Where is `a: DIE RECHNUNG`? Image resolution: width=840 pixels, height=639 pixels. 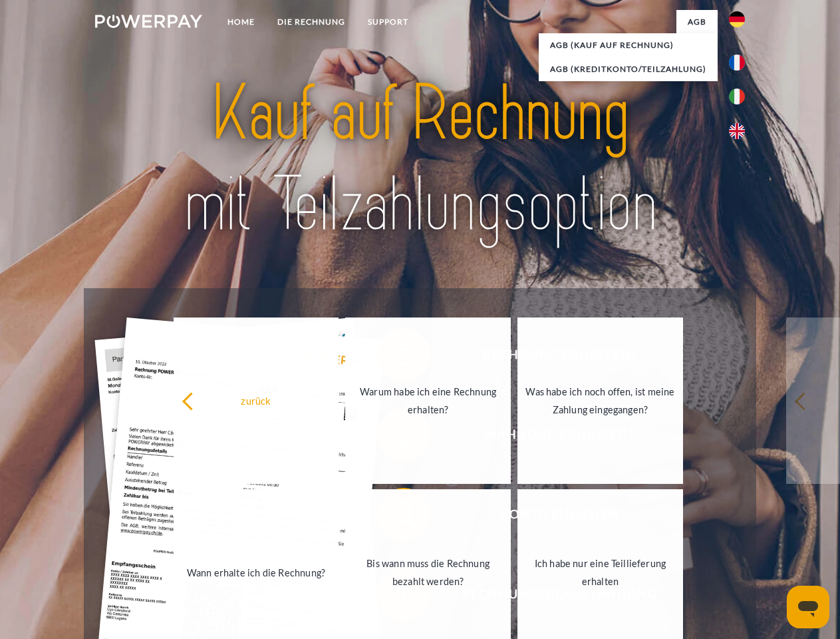 a: DIE RECHNUNG is located at coordinates (311, 22).